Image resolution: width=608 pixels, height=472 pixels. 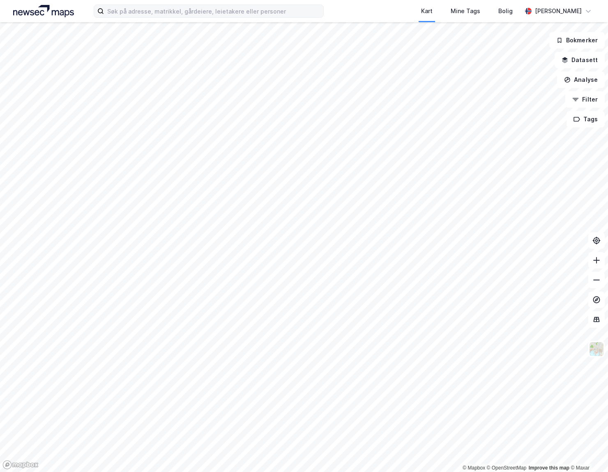 I want to click on img: Z, so click(x=597, y=349).